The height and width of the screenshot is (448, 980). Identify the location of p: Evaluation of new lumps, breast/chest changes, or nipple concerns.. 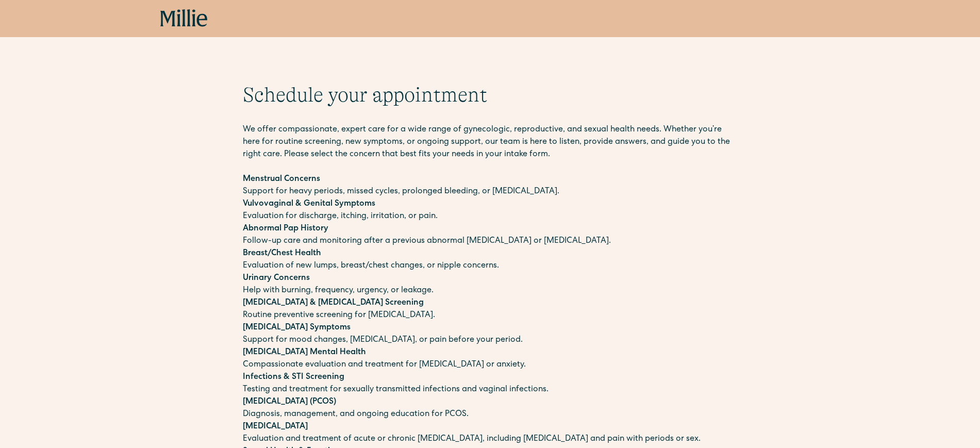
(490, 260).